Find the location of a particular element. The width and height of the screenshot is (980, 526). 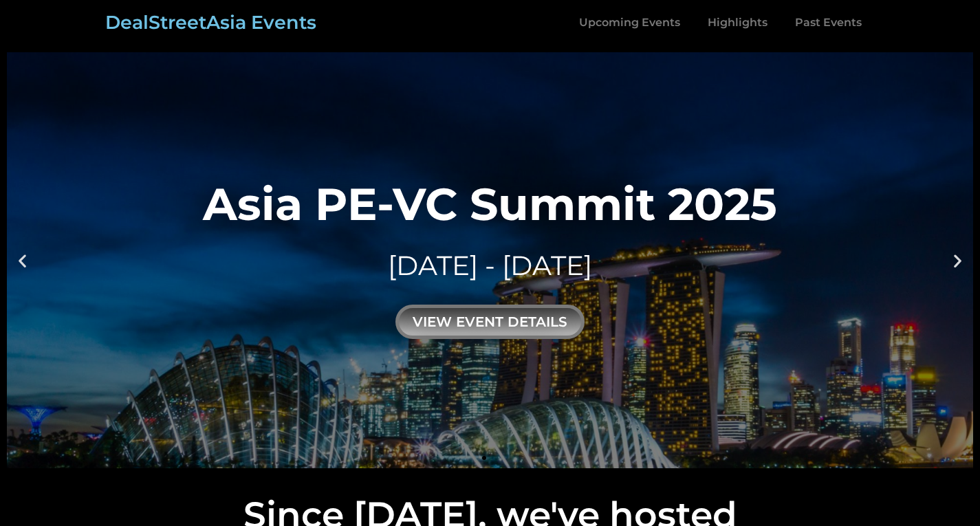

a: Highlights is located at coordinates (737, 22).